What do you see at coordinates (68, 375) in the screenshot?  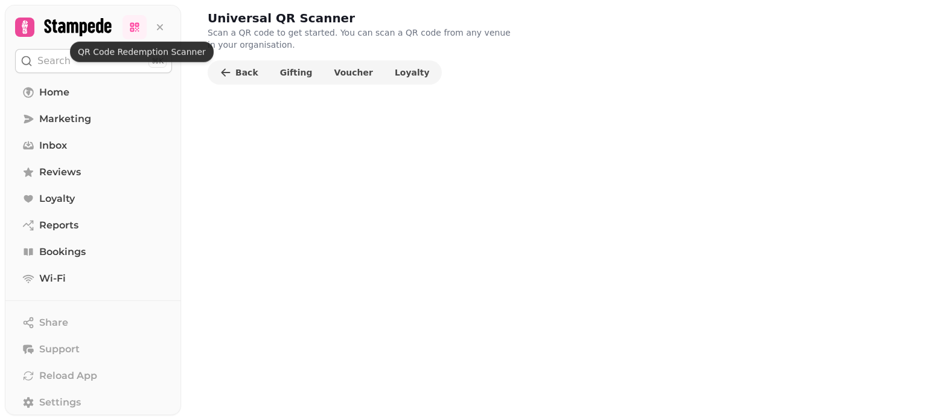 I see `span: Reload App` at bounding box center [68, 375].